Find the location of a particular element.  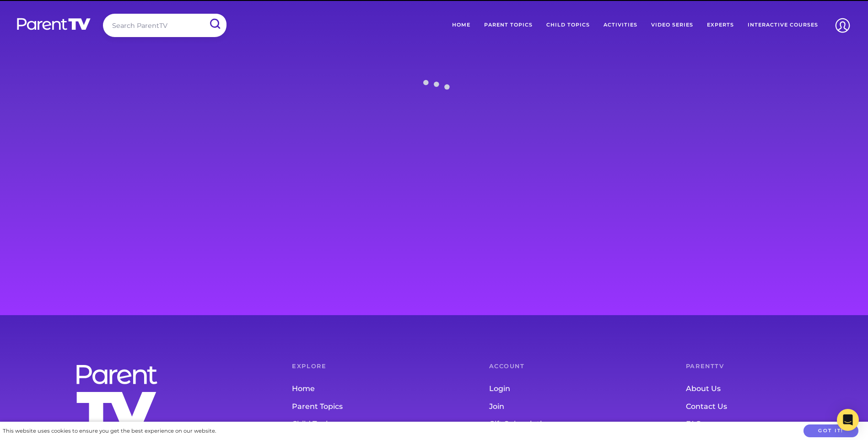

a: Login is located at coordinates (569, 389).